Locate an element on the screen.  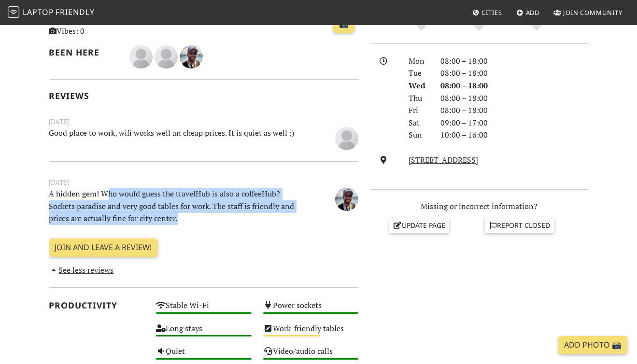
div: Mon is located at coordinates (419, 61).